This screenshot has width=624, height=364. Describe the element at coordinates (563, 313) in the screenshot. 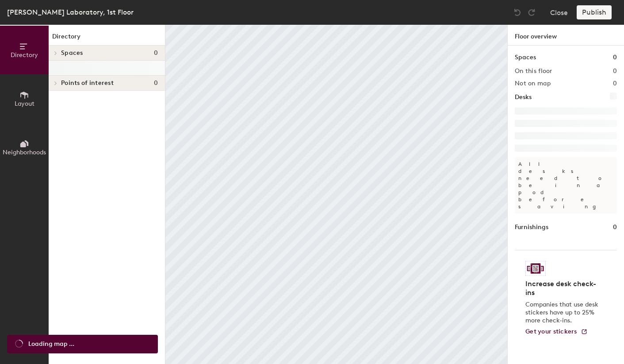

I see `p: Companies that use desk stickers have up to 25% more check-ins.` at that location.